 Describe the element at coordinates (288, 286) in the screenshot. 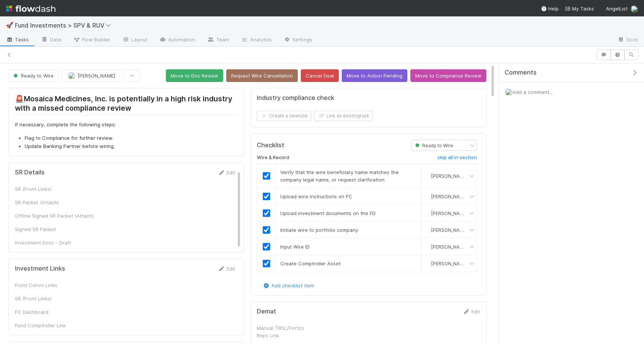

I see `a: Add checklist item` at that location.